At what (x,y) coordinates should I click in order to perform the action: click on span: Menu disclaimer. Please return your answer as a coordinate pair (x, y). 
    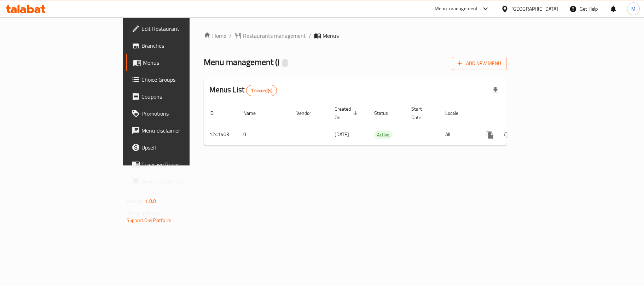
    Looking at the image, I should click on (183, 130).